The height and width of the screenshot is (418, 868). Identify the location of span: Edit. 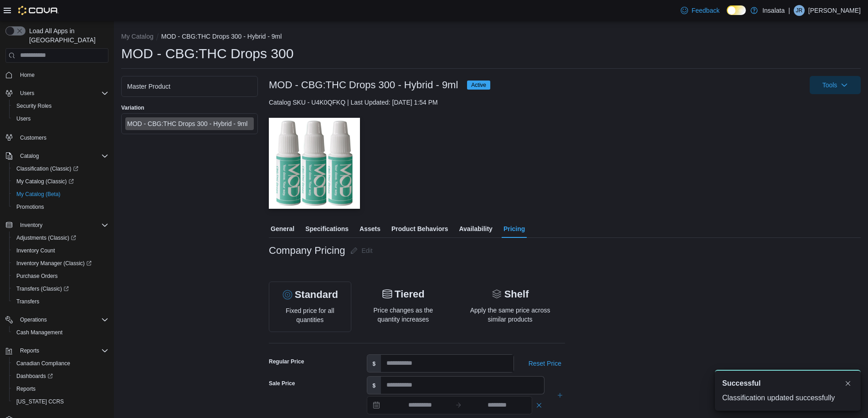
(367, 251).